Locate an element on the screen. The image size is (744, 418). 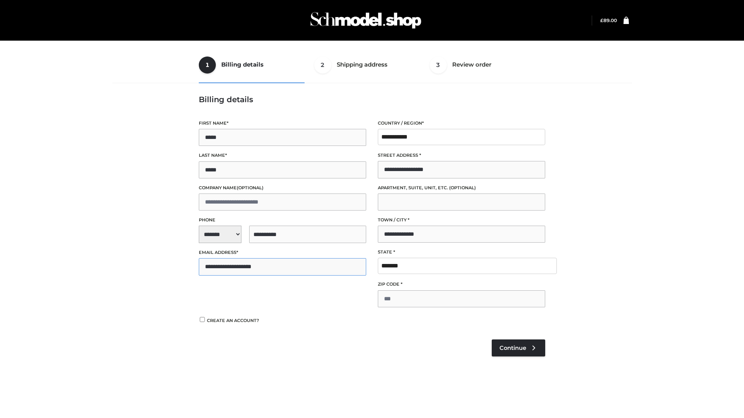
span: Create an account? is located at coordinates (233, 321).